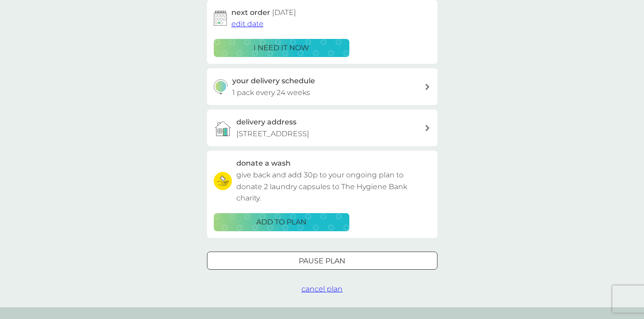  What do you see at coordinates (281, 222) in the screenshot?
I see `p: ADD TO PLAN` at bounding box center [281, 222].